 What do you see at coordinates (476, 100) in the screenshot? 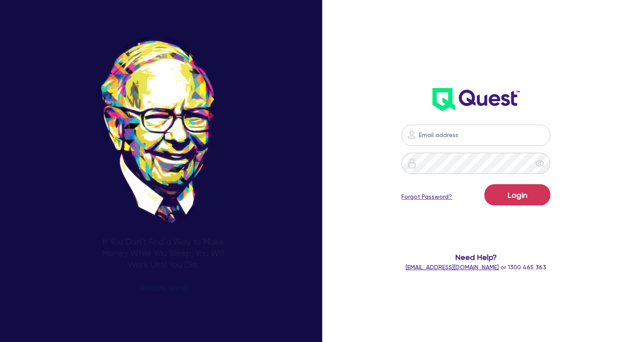
I see `img: wH2k97JdezQIQAAAABJRU5ErkJggg==` at bounding box center [476, 100].